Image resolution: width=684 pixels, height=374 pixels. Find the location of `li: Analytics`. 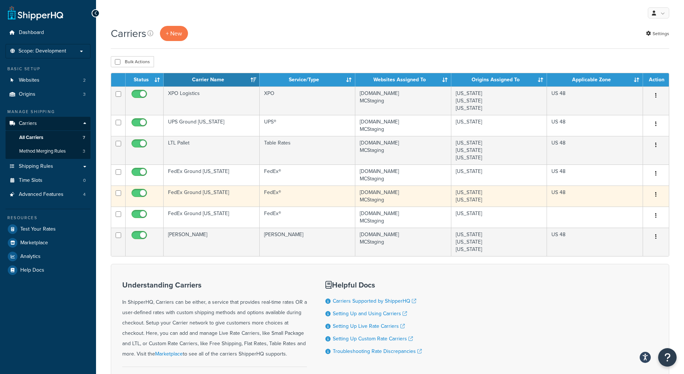

li: Analytics is located at coordinates (48, 256).